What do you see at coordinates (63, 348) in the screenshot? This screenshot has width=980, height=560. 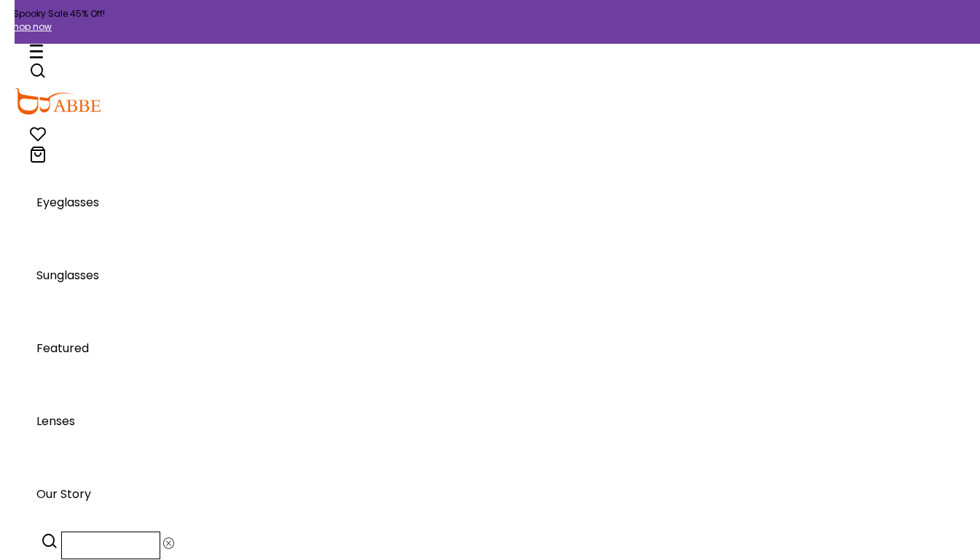 I see `span: Featured` at bounding box center [63, 348].